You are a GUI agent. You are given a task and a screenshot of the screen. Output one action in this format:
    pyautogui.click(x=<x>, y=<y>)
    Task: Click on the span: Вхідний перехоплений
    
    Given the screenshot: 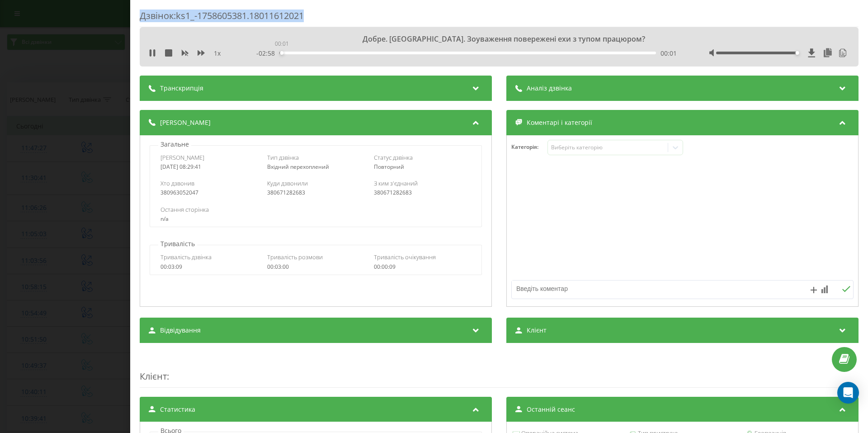 What is the action you would take?
    pyautogui.click(x=298, y=167)
    